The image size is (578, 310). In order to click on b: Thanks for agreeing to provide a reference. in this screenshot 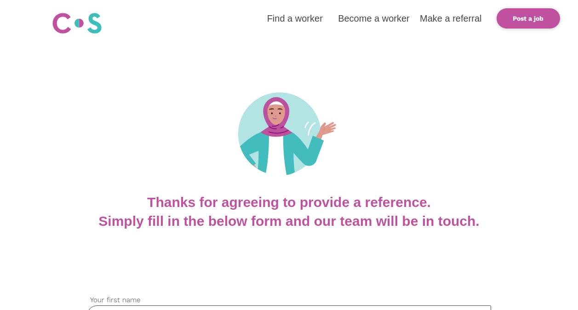, I will do `click(289, 202)`.